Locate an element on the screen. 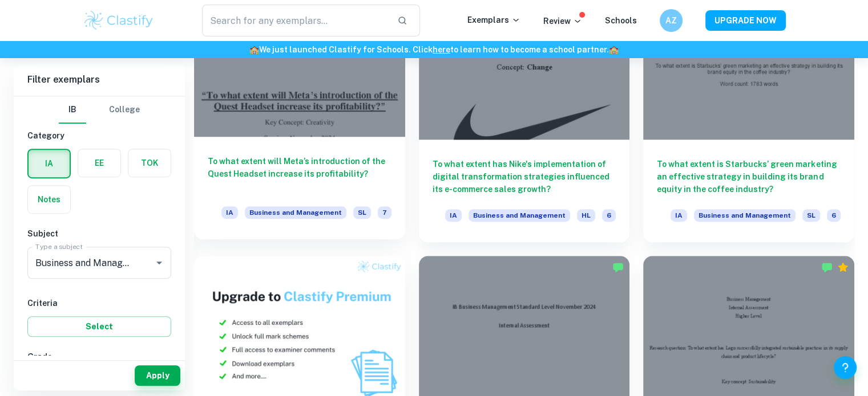 This screenshot has height=396, width=868. p: Exemplars is located at coordinates (494, 20).